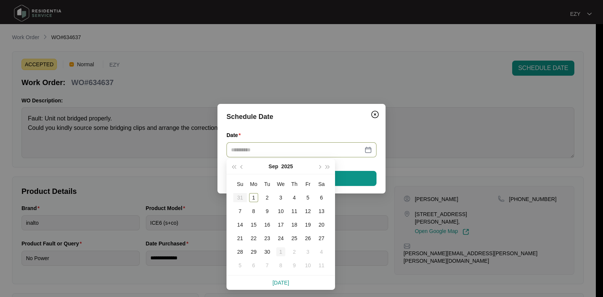 This screenshot has height=297, width=603. I want to click on td: 2025-09-23, so click(267, 238).